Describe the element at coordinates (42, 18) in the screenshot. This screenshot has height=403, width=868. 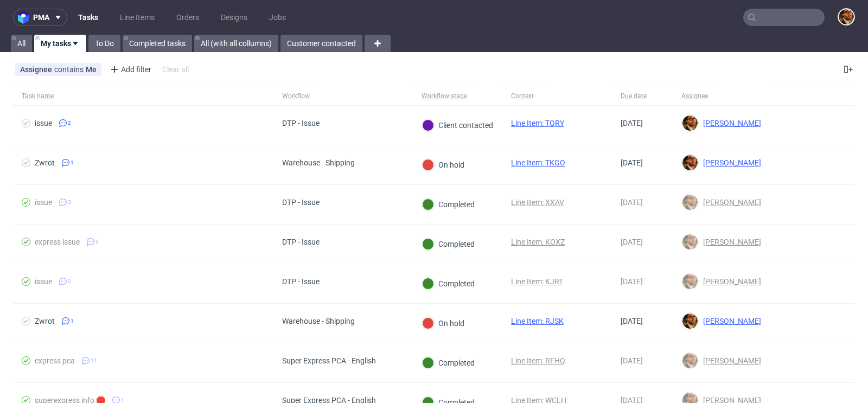
I see `span: pma` at that location.